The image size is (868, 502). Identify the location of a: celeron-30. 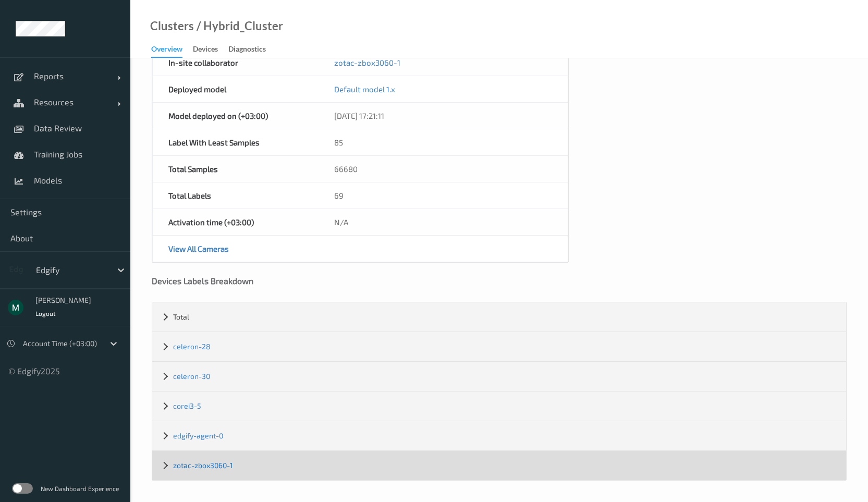
(191, 376).